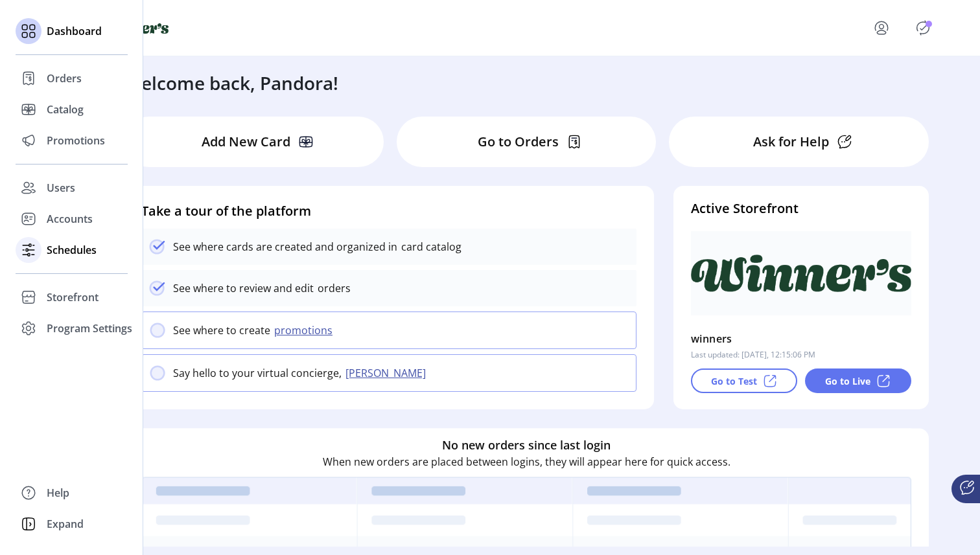 This screenshot has width=980, height=555. Describe the element at coordinates (222, 330) in the screenshot. I see `p: See where to create` at that location.